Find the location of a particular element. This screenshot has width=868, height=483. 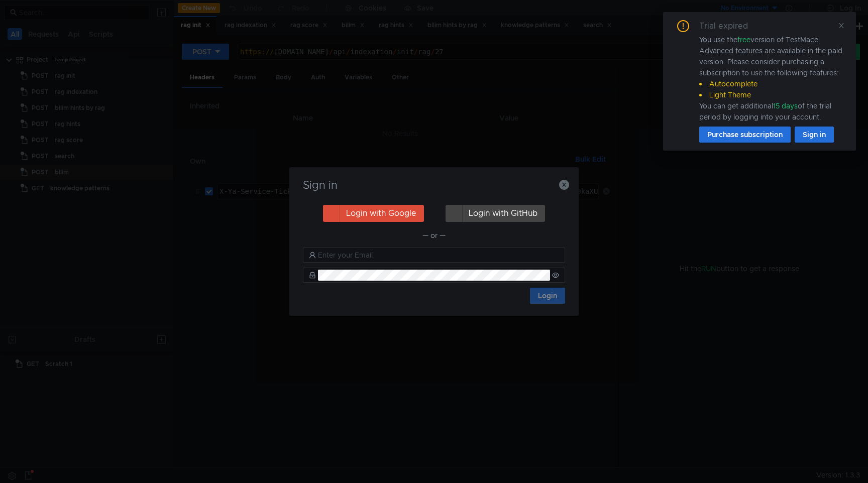

li: Light Theme is located at coordinates (771, 95).